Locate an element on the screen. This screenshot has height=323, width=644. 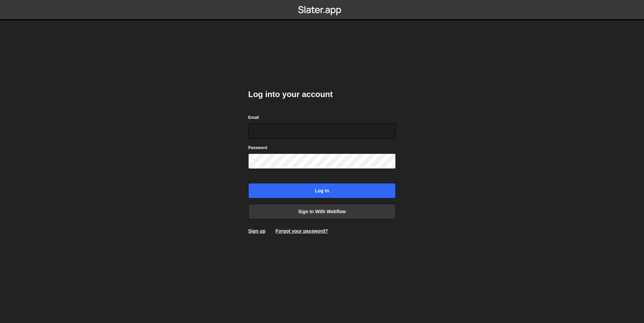
a: Sign up is located at coordinates (257, 231).